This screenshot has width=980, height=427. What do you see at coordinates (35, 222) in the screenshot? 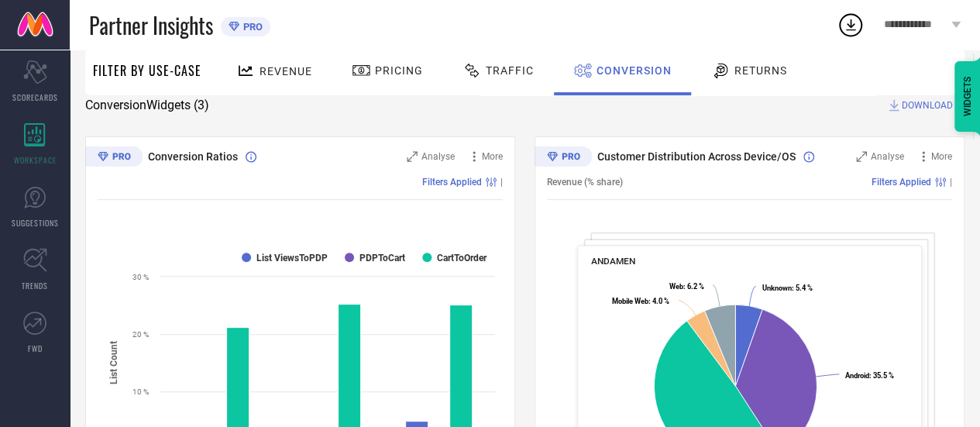
I see `span: SUGGESTIONS` at bounding box center [35, 222].